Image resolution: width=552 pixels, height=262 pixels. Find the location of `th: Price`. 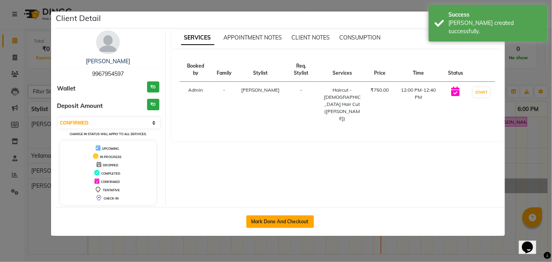

th: Price is located at coordinates (379, 70).